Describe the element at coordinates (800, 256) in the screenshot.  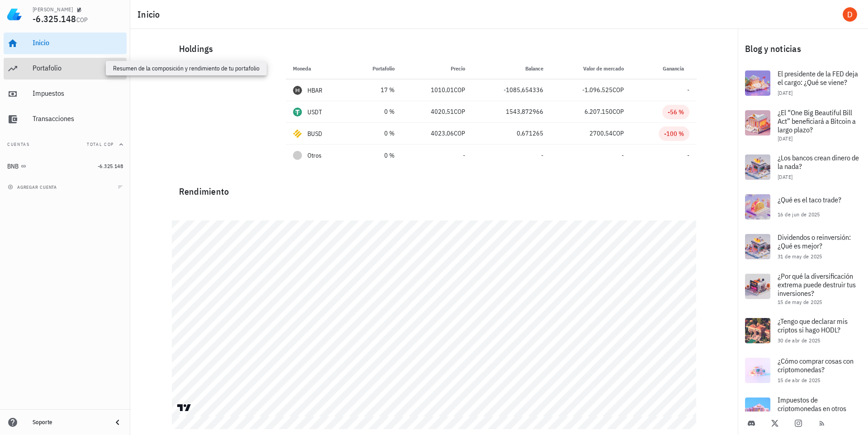
I see `span: 31 de may de 2025` at that location.